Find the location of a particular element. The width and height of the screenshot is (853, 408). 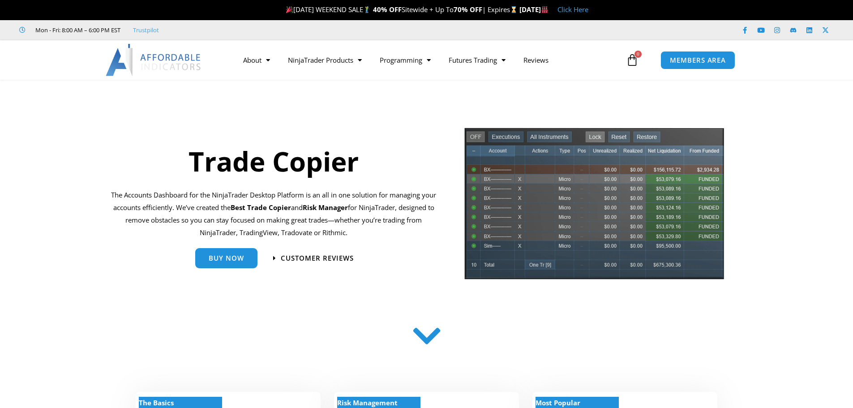

a: Programming is located at coordinates (405, 60).